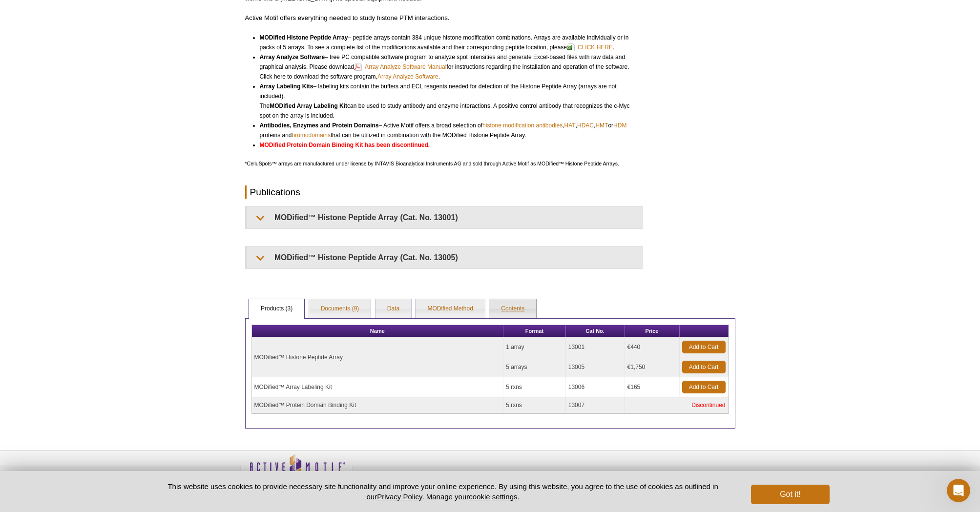 The width and height of the screenshot is (980, 512). Describe the element at coordinates (443, 492) in the screenshot. I see `p: This website uses cookies to provide necessary site functionality and improve your online experie...` at that location.